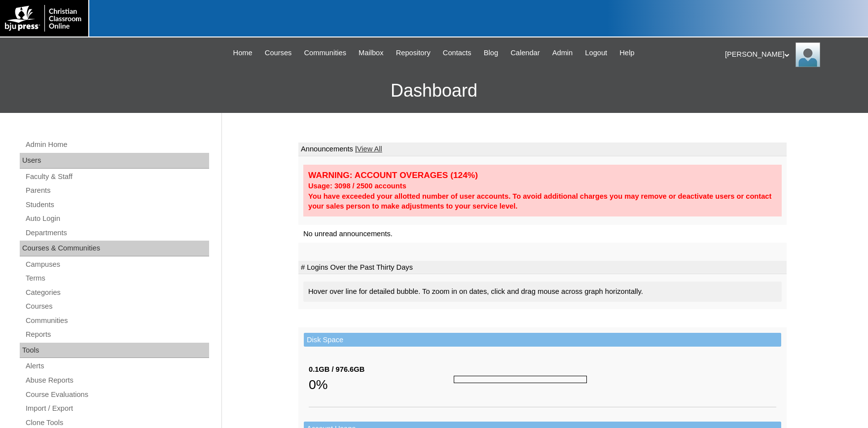  What do you see at coordinates (542, 175) in the screenshot?
I see `div: WARNING: ACCOUNT OVERAGES (124%)` at bounding box center [542, 175].